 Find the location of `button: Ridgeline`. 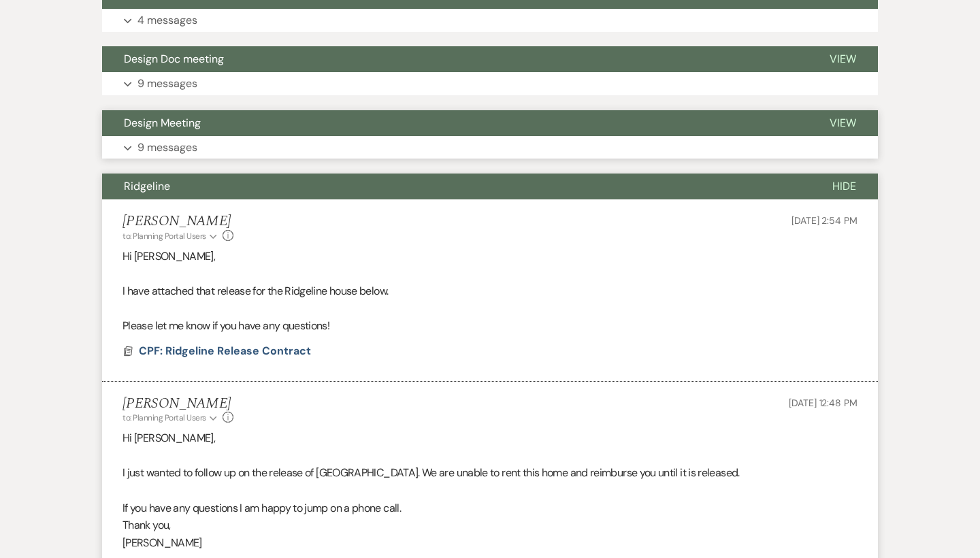

button: Ridgeline is located at coordinates (456, 187).